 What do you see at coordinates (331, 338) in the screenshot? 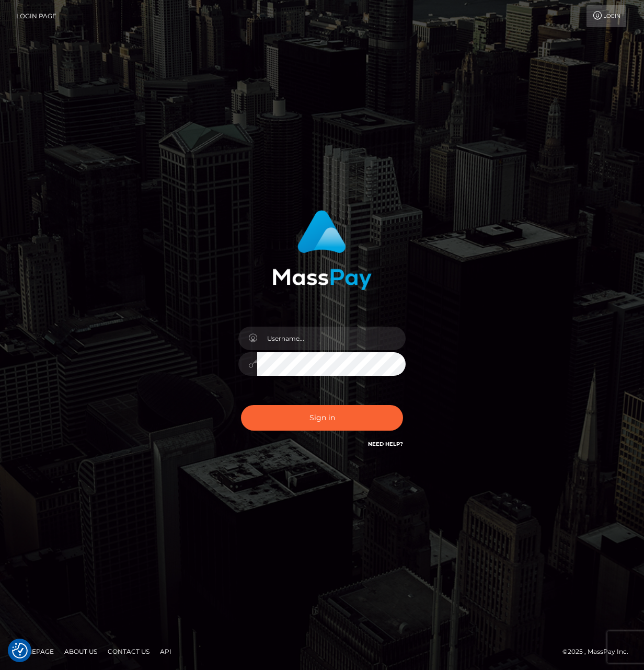
I see `input: Username...` at bounding box center [331, 338].